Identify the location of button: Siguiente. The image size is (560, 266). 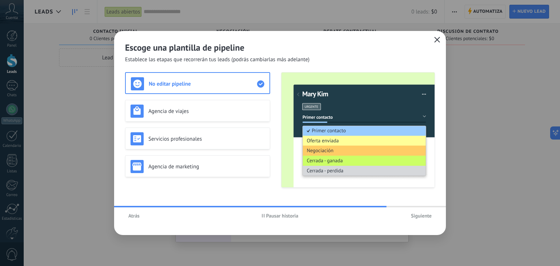
(421, 216).